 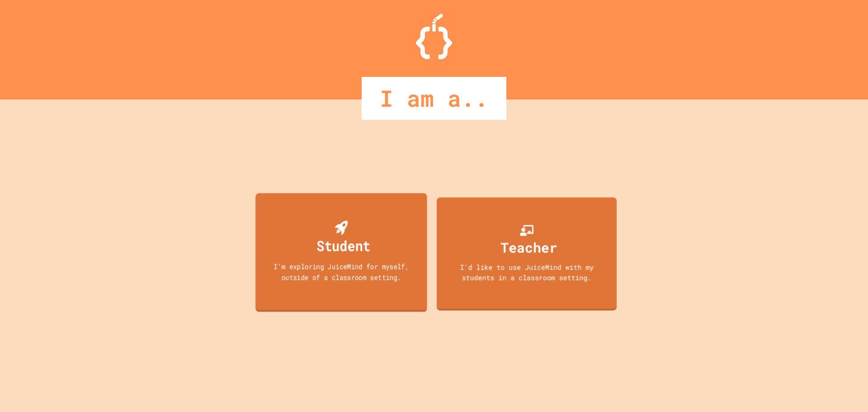 I want to click on div: I'm exploring JuiceMind for myself, outside of a classroom setting., so click(x=342, y=271).